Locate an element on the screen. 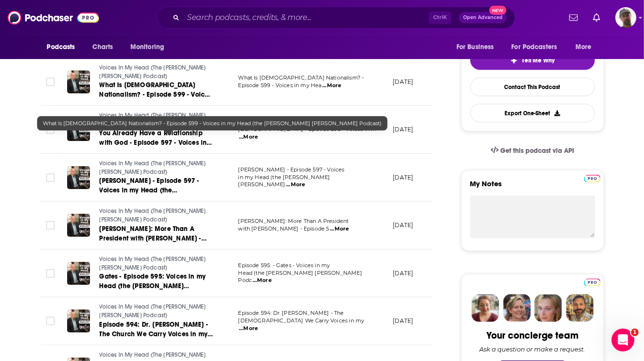 The image size is (644, 361). img: Jon Profile is located at coordinates (580, 308).